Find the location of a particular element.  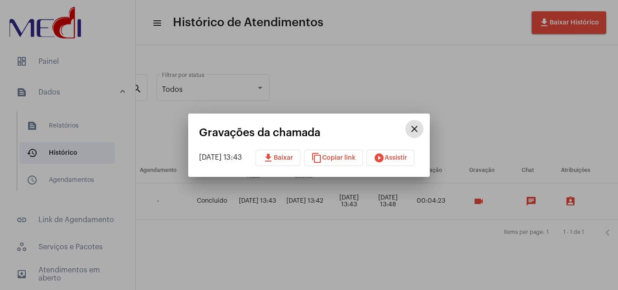

mat-icon: content_copy is located at coordinates (317, 158).